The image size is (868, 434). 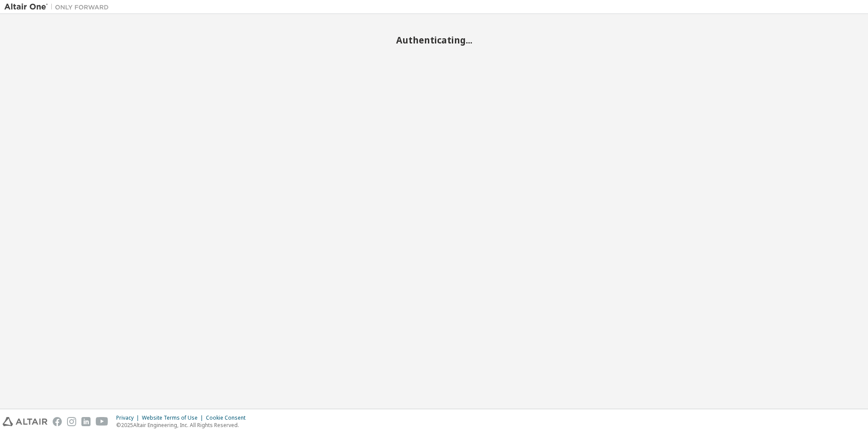 What do you see at coordinates (183, 425) in the screenshot?
I see `p: © 2025 Altair Engineering, Inc. All Rights Reserved.` at bounding box center [183, 425].